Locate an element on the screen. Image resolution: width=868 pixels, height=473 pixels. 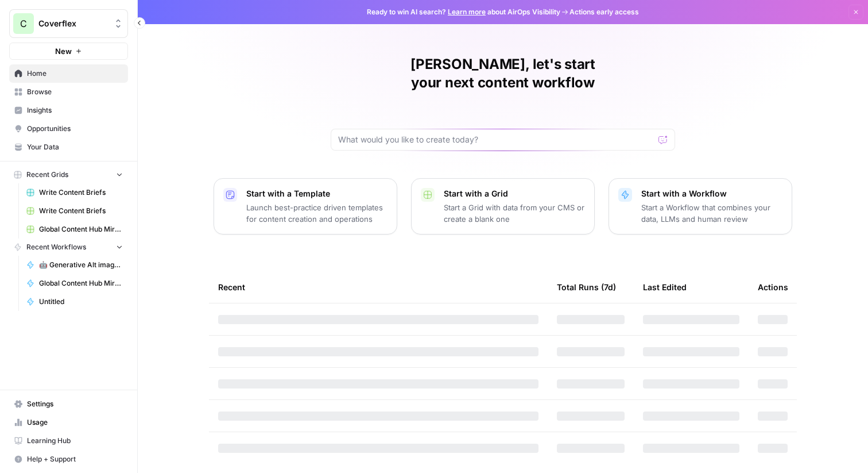
p: Start a Workflow that combines your data, LLMs and human review is located at coordinates (712, 213).